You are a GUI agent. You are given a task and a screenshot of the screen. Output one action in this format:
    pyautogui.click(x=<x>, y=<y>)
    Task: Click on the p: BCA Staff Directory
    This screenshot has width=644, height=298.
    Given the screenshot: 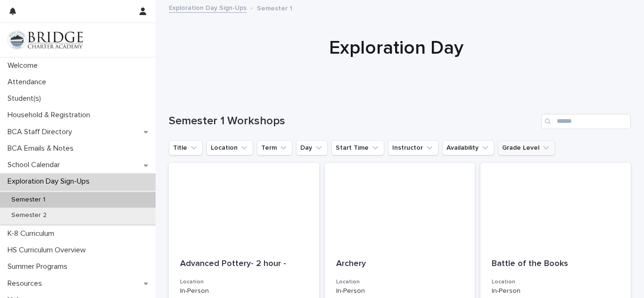 What is the action you would take?
    pyautogui.click(x=42, y=132)
    